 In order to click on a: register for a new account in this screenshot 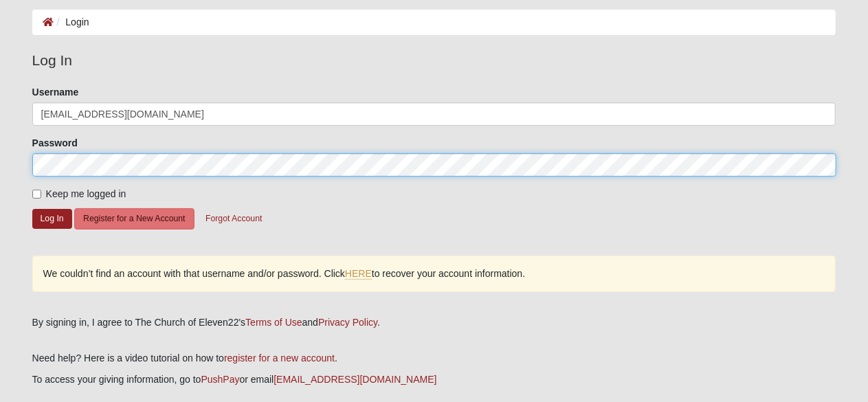, I will do `click(279, 358)`.